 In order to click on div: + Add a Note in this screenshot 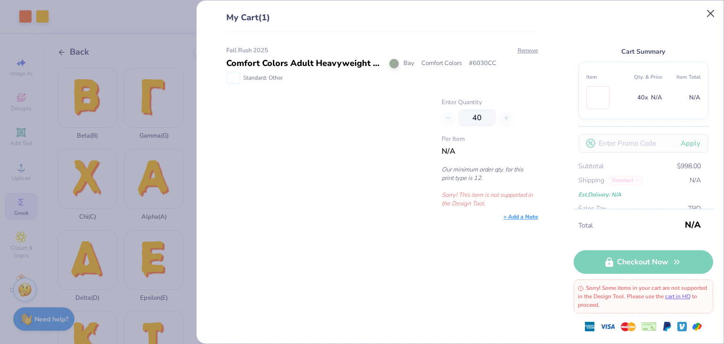, I will do `click(521, 217)`.